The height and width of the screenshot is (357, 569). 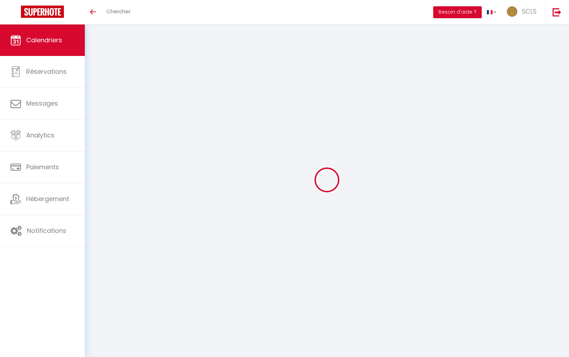 I want to click on span: Réservations, so click(x=46, y=71).